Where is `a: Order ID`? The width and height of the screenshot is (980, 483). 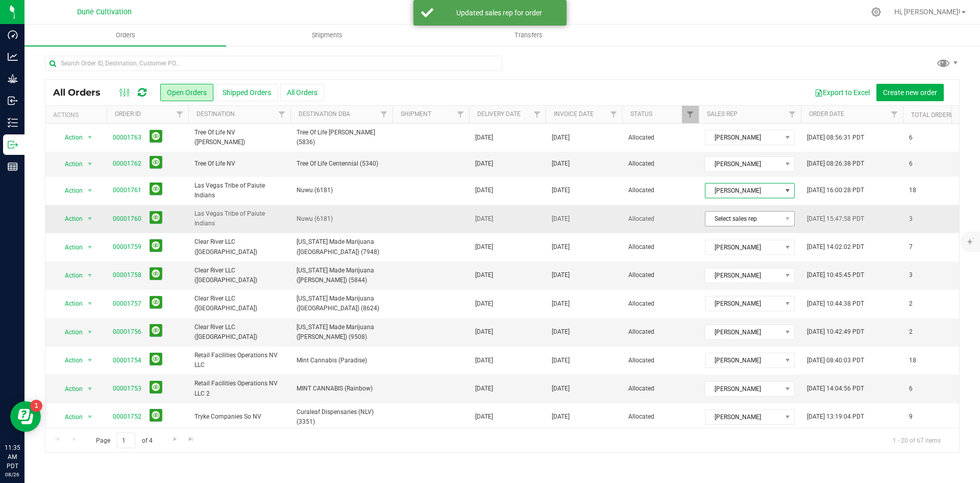 a: Order ID is located at coordinates (128, 113).